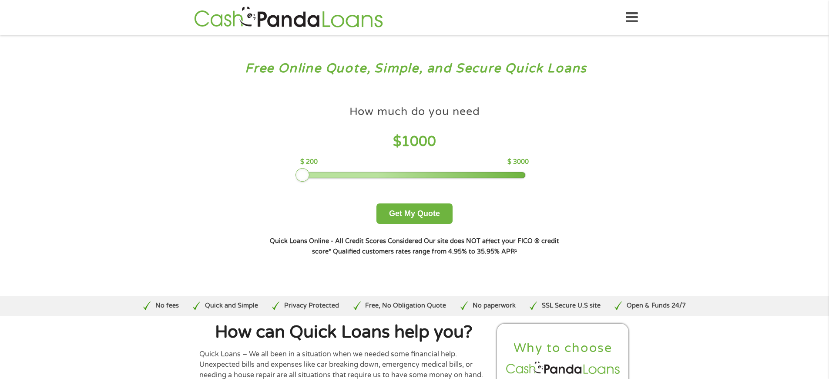  Describe the element at coordinates (563, 348) in the screenshot. I see `h2: Why to choose` at that location.